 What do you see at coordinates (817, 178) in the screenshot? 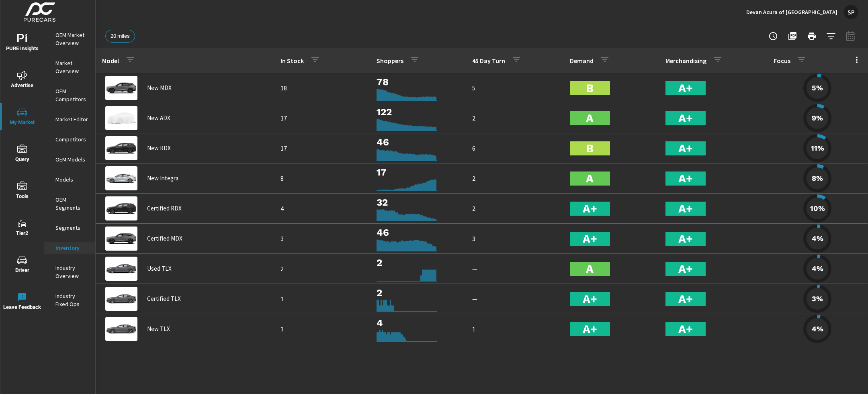
I see `h6: 8%` at bounding box center [817, 178].